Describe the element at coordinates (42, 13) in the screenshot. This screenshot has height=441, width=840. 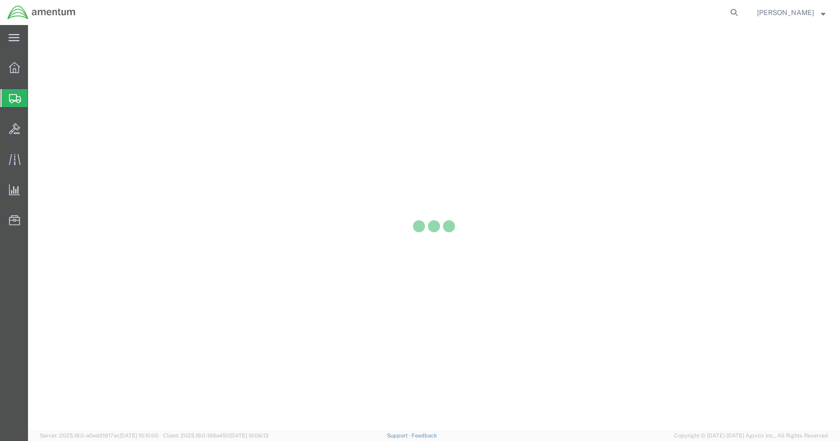
I see `img: logo` at that location.